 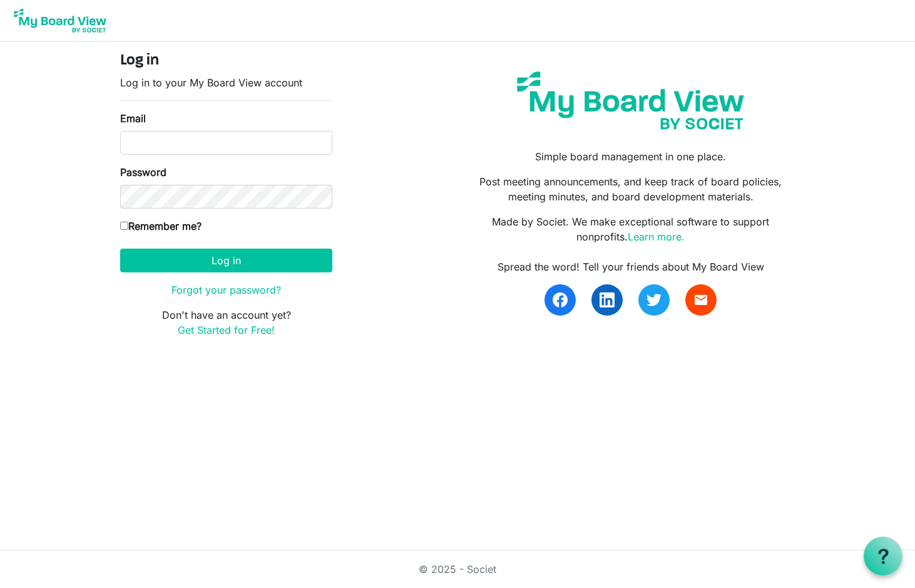 What do you see at coordinates (630, 100) in the screenshot?
I see `img: my-board-view-societ.svg` at bounding box center [630, 100].